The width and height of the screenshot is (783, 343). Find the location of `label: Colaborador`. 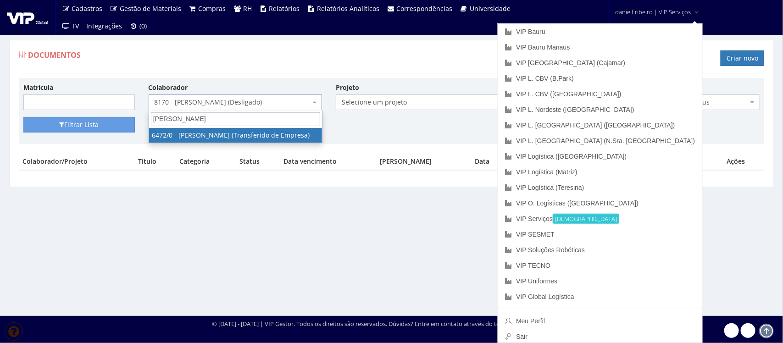

label: Colaborador is located at coordinates (168, 88).